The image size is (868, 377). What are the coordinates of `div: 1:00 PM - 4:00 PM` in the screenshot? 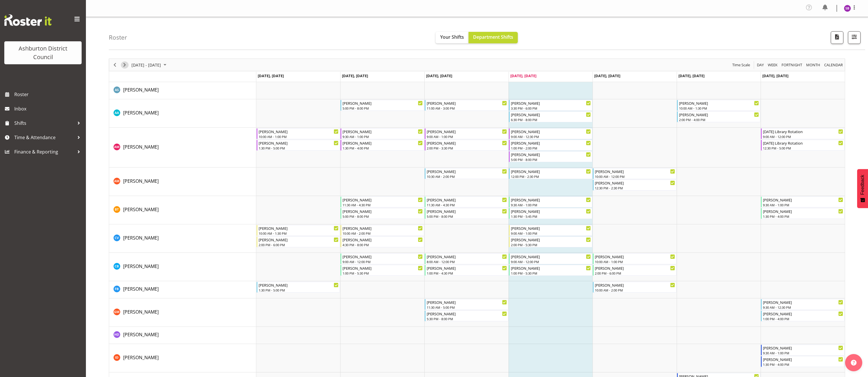 It's located at (803, 318).